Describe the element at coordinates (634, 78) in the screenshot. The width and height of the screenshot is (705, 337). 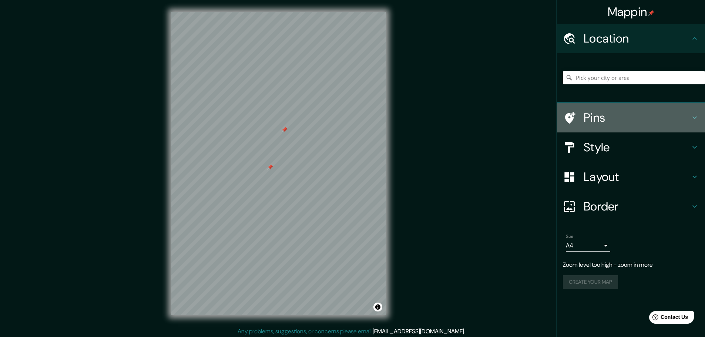
I see `input: Pick your city or area` at that location.